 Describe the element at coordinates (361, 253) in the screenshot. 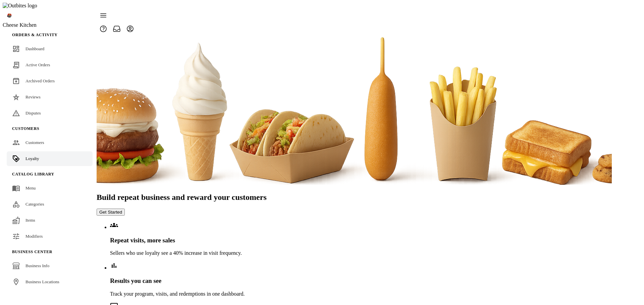

I see `p: Sellers who use loyalty see a 40% increase in visit frequency.` at that location.